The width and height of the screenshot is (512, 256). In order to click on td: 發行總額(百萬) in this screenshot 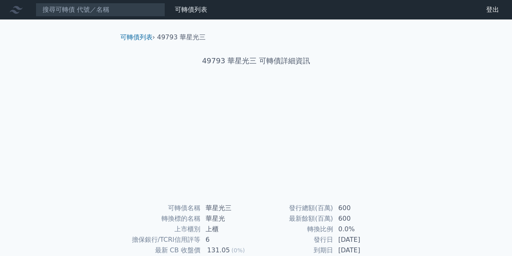, I will do `click(295, 208)`.